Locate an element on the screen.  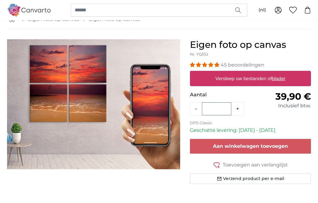
img: personalised-canvas-print is located at coordinates (93, 104).